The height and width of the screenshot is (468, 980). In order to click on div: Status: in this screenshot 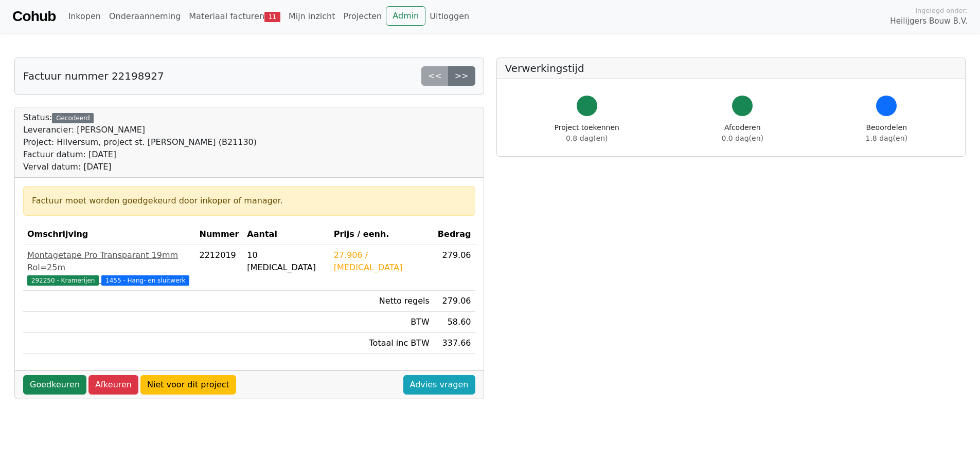, I will do `click(140, 142)`.